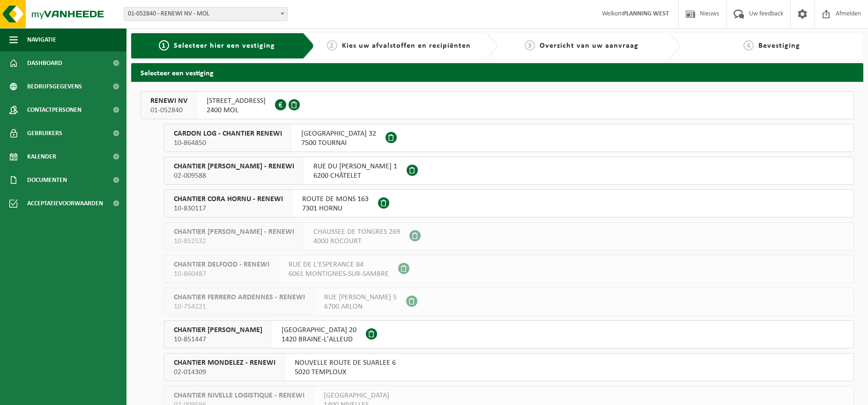  What do you see at coordinates (54, 87) in the screenshot?
I see `span: Bedrijfsgegevens` at bounding box center [54, 87].